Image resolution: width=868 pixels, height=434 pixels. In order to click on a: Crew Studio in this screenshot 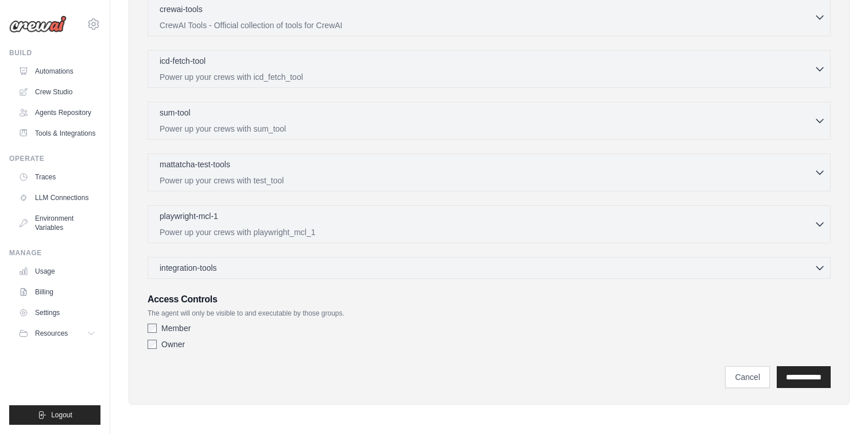, I will do `click(57, 92)`.